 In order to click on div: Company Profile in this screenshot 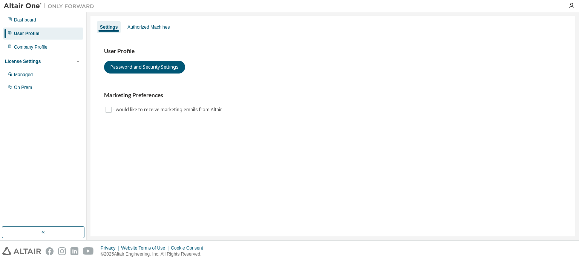, I will do `click(31, 47)`.